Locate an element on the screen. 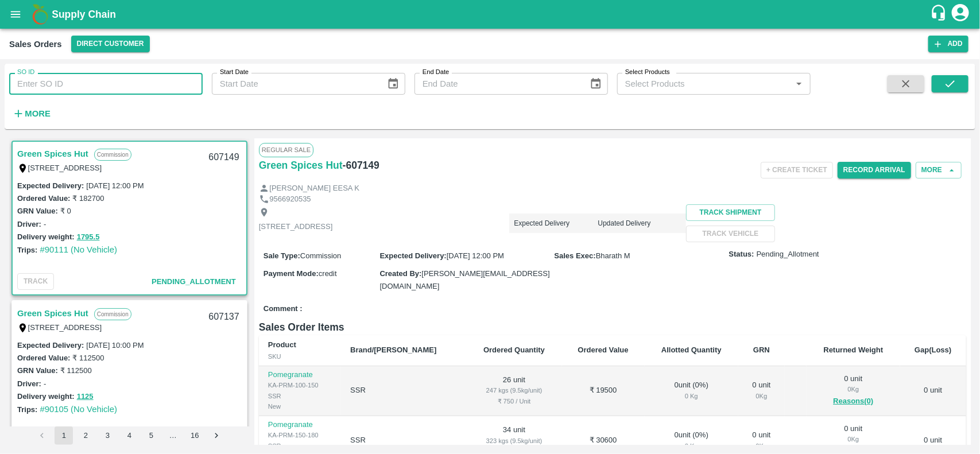  label: SO ID is located at coordinates (26, 72).